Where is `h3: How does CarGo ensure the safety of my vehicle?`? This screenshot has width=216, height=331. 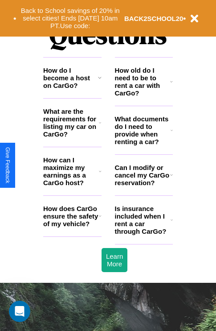 h3: How does CarGo ensure the safety of my vehicle? is located at coordinates (71, 216).